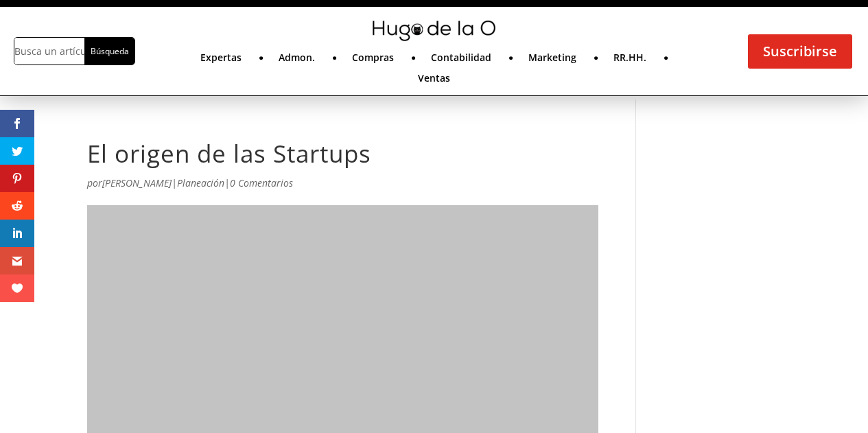  I want to click on h1: El origen de las Startups, so click(343, 157).